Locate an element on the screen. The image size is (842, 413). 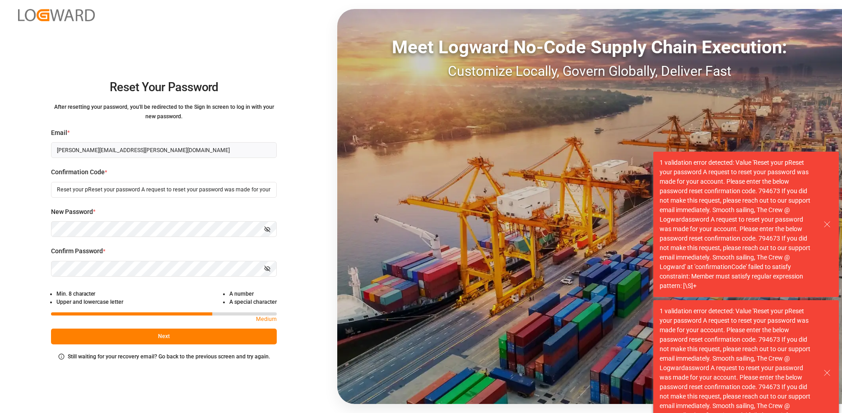
div: Customize Locally, Govern Globally, Deliver Fast is located at coordinates (590, 71).